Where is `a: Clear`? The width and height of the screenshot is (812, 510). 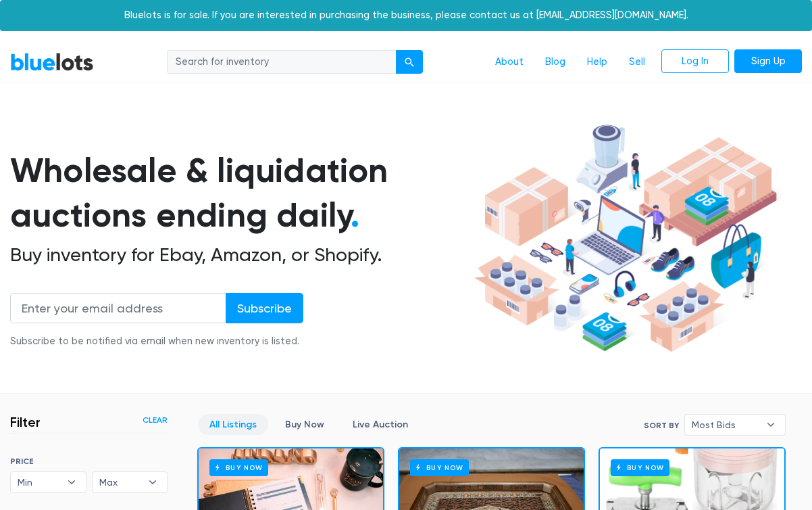 a: Clear is located at coordinates (155, 420).